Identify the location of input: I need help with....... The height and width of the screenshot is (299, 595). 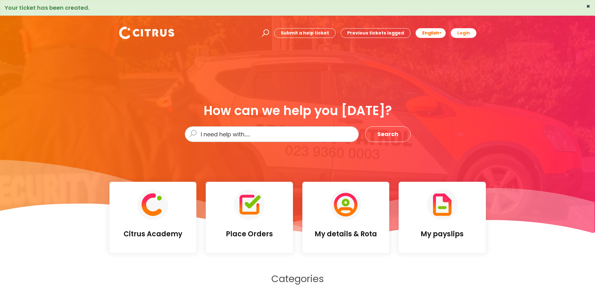
(272, 134).